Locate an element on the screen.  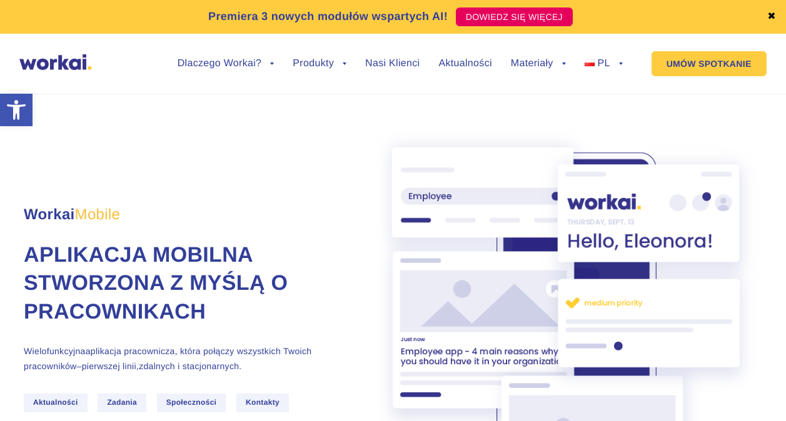
span: zdalnych i stacjonarnych. is located at coordinates (190, 366).